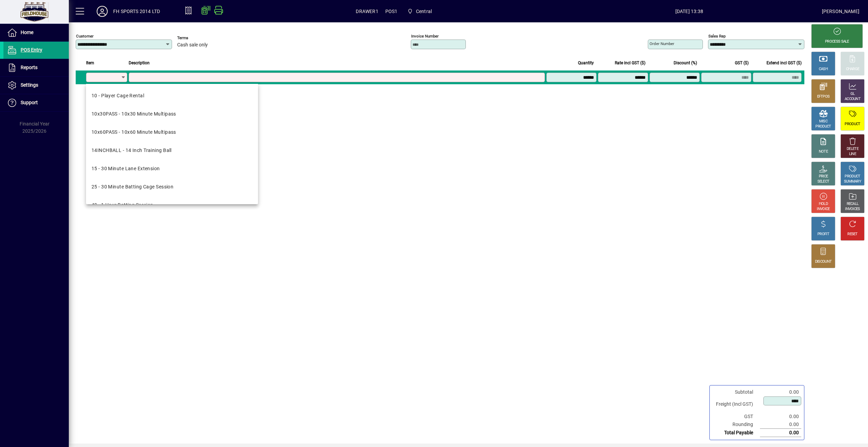 The height and width of the screenshot is (447, 868). What do you see at coordinates (852, 209) in the screenshot?
I see `div: INVOICES` at bounding box center [852, 209].